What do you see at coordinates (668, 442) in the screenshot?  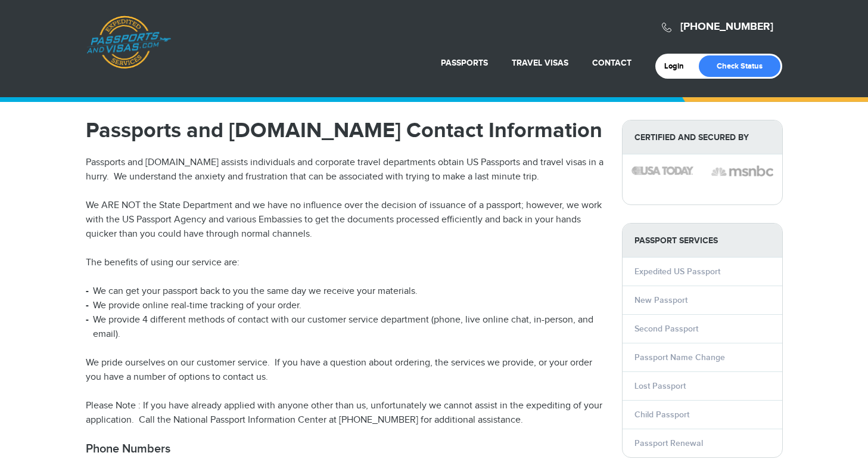 I see `a: Passport Renewal` at bounding box center [668, 442].